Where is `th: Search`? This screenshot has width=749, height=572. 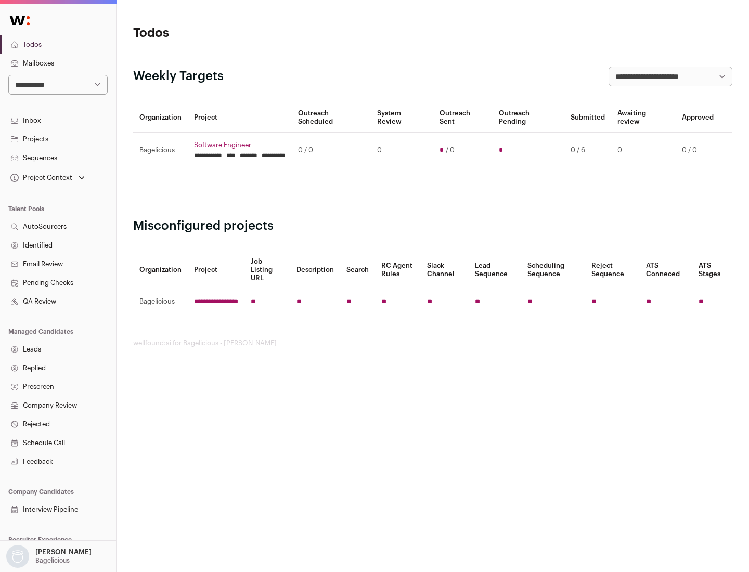 th: Search is located at coordinates (358, 270).